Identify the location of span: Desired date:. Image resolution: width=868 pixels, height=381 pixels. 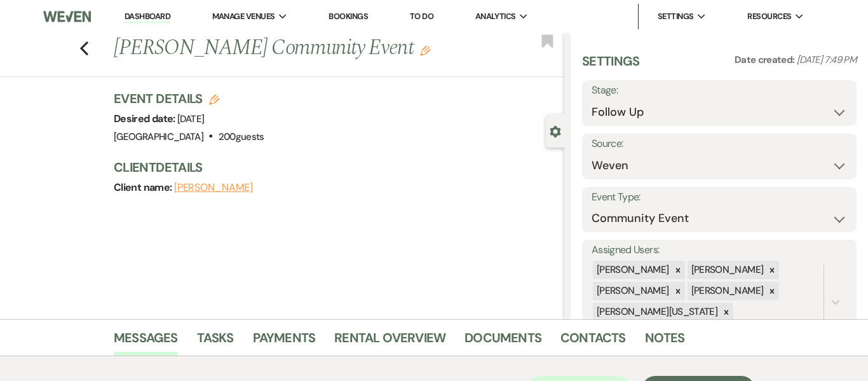
(145, 118).